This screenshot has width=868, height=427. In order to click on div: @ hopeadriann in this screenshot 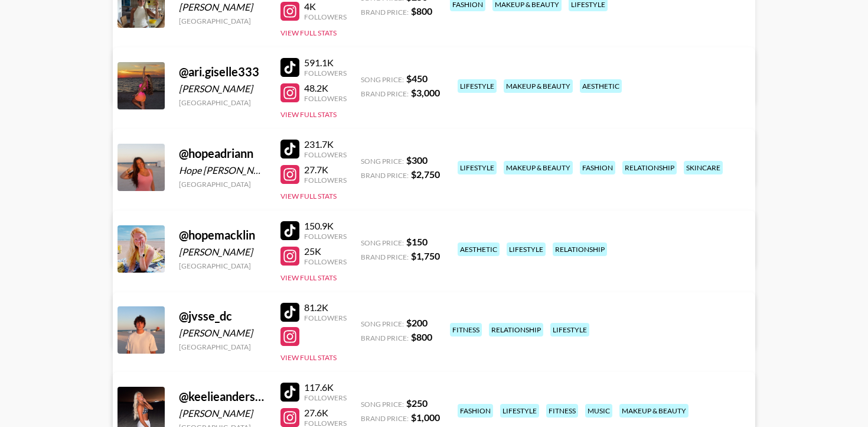, I will do `click(222, 153)`.